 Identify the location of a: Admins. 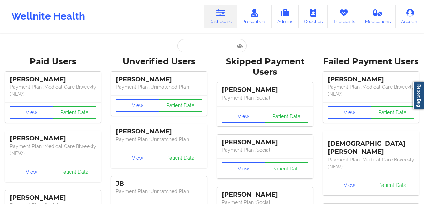
(285, 16).